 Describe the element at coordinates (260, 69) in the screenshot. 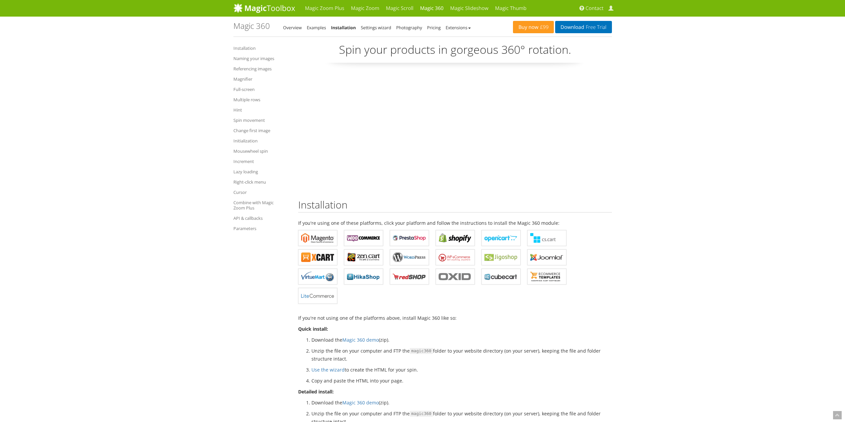

I see `a: Referencing images` at that location.